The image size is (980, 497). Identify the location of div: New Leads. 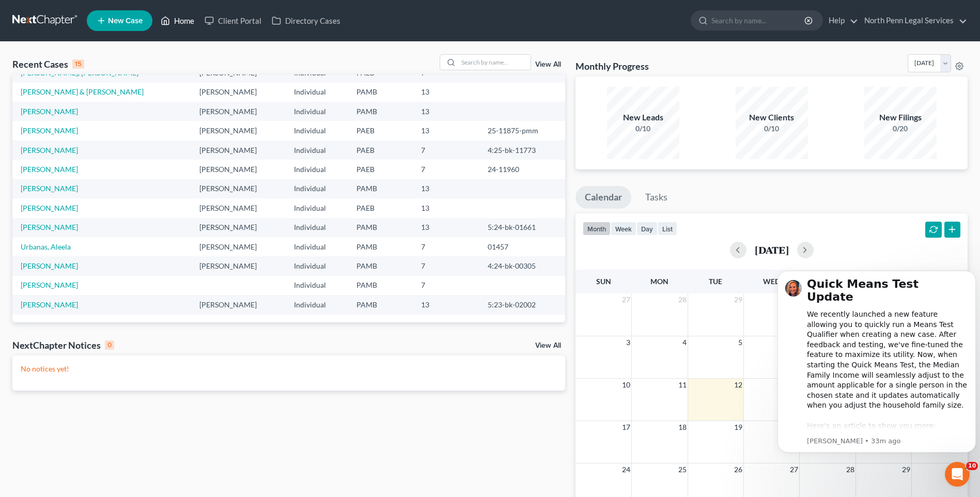
(643, 117).